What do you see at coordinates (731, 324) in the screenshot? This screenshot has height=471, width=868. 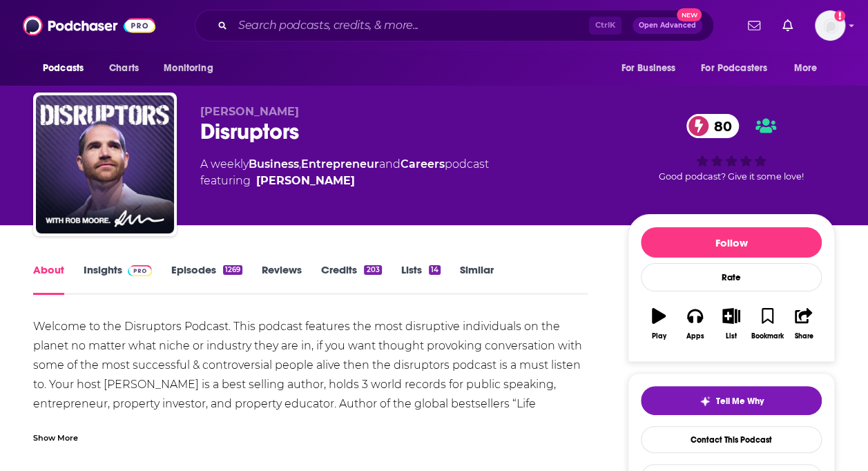 I see `button: List` at bounding box center [731, 324].